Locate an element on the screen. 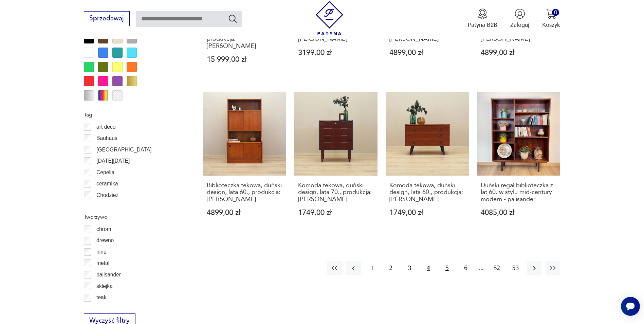 This screenshot has height=324, width=644. button: Szukaj is located at coordinates (233, 18).